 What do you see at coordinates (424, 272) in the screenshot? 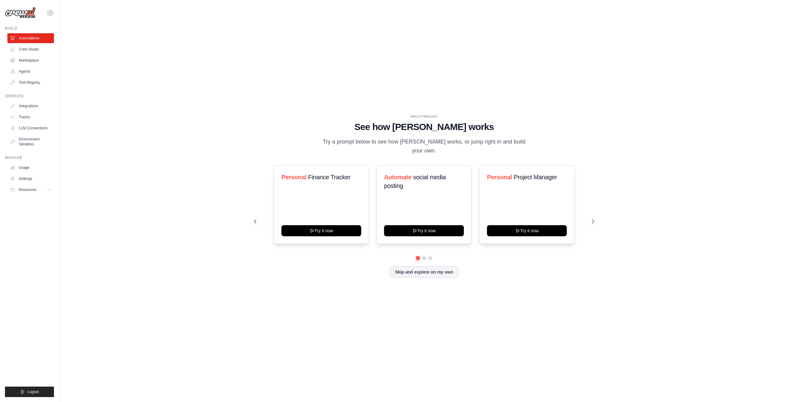
I see `button: Skip and explore on my own` at bounding box center [424, 272].